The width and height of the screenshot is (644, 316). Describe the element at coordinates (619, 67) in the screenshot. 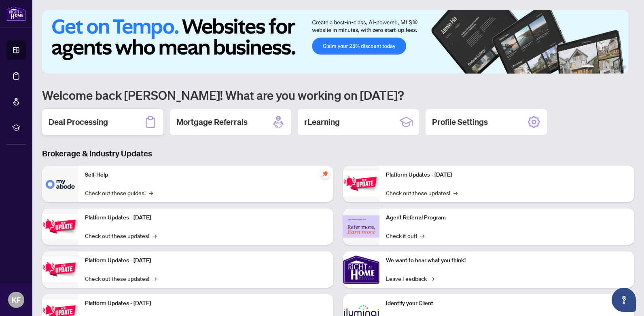

I see `button: 5` at that location.